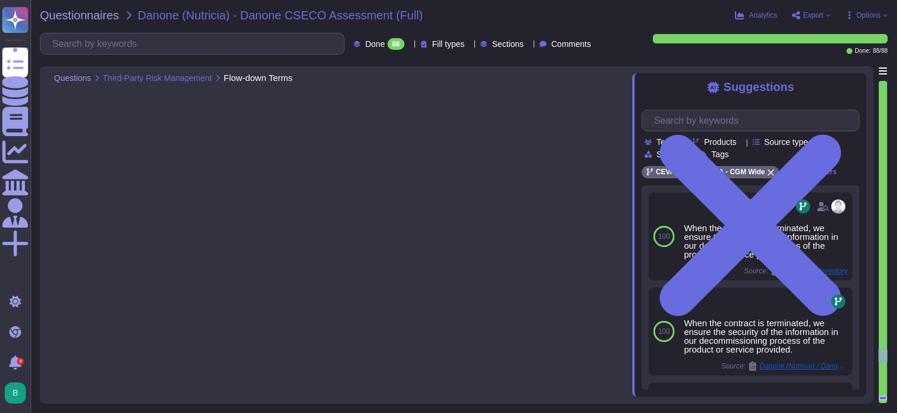 Image resolution: width=897 pixels, height=413 pixels. What do you see at coordinates (21, 362) in the screenshot?
I see `div: 3` at bounding box center [21, 362].